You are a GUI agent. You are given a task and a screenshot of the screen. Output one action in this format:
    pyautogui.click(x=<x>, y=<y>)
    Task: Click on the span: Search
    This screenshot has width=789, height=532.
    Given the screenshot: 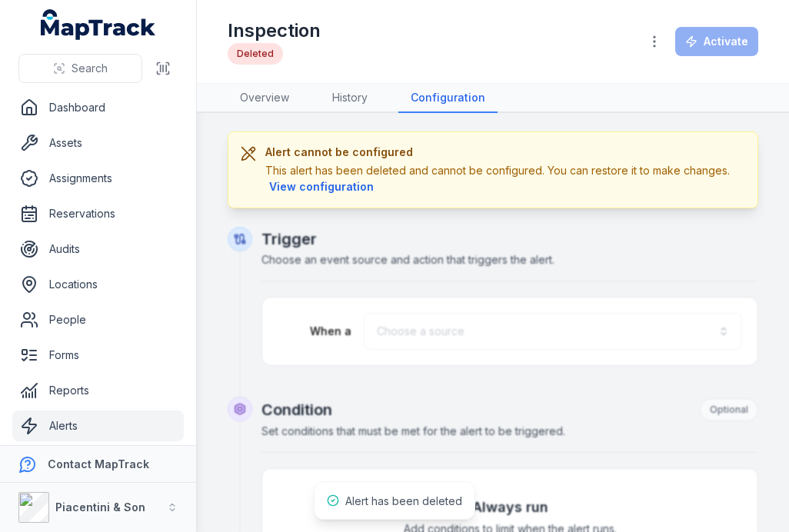 What is the action you would take?
    pyautogui.click(x=89, y=68)
    